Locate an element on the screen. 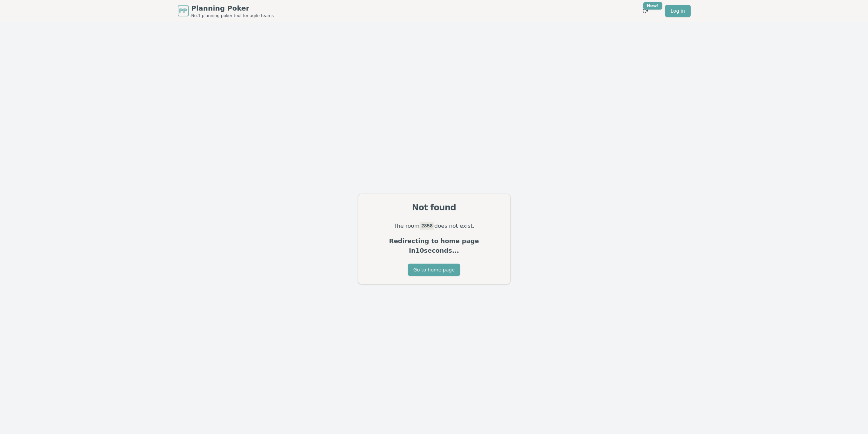 The width and height of the screenshot is (868, 434). span: PP is located at coordinates (183, 11).